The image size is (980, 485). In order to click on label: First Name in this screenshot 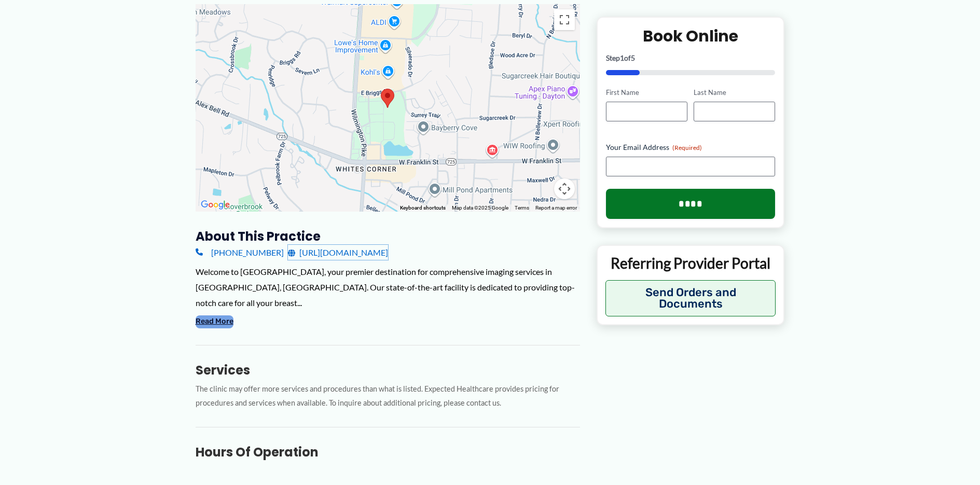, I will do `click(647, 92)`.